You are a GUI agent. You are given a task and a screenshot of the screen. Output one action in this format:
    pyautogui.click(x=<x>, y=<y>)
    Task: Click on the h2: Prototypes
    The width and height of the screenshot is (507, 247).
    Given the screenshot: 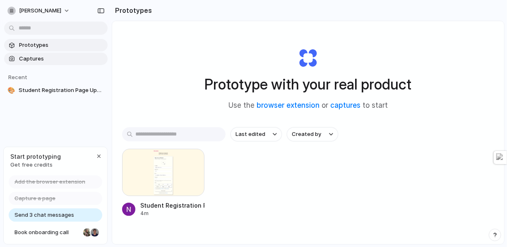 What is the action you would take?
    pyautogui.click(x=132, y=10)
    